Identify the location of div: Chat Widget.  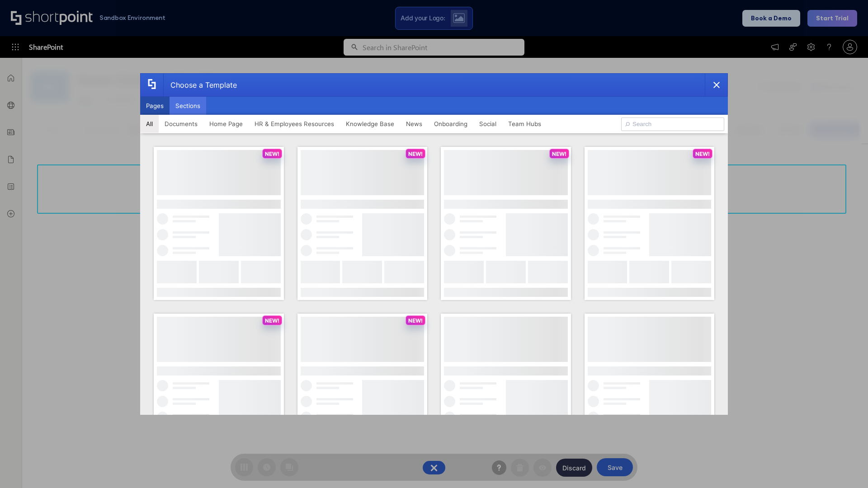
(846, 467).